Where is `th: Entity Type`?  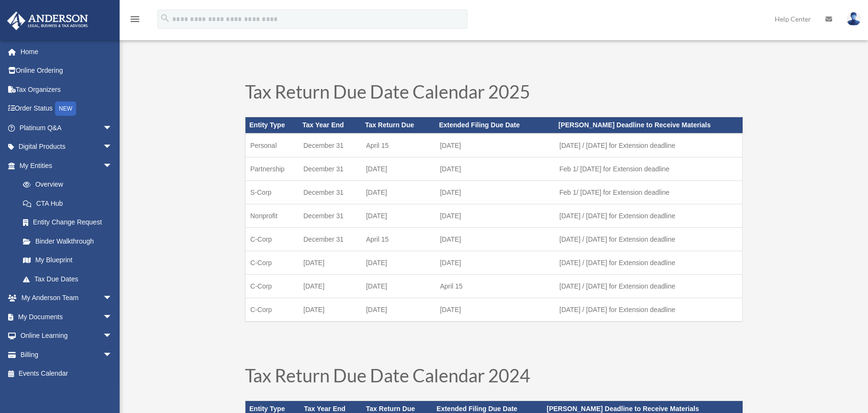
th: Entity Type is located at coordinates (272, 126).